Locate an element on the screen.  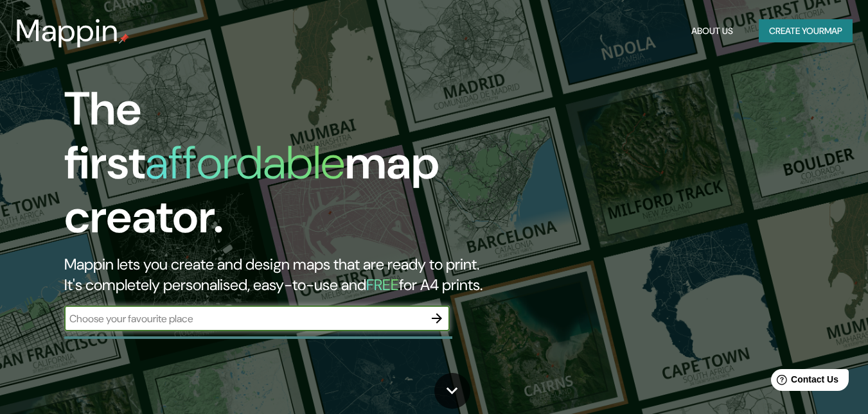
h1: The first map creator. is located at coordinates (281, 168).